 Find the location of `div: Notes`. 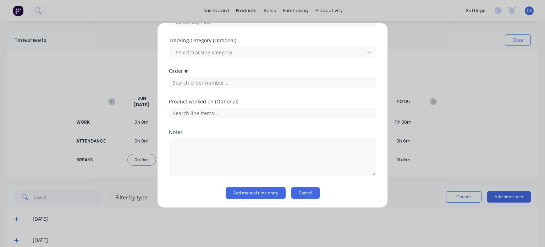

div: Notes is located at coordinates (273, 132).